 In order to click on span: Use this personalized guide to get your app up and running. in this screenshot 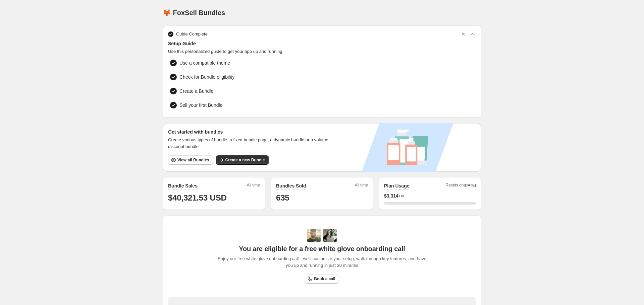, I will do `click(322, 51)`.